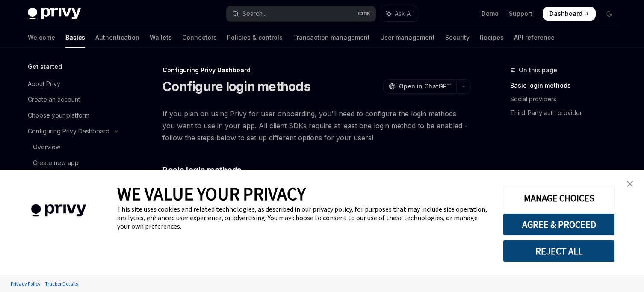  What do you see at coordinates (255, 14) in the screenshot?
I see `div: Search...` at bounding box center [255, 14].